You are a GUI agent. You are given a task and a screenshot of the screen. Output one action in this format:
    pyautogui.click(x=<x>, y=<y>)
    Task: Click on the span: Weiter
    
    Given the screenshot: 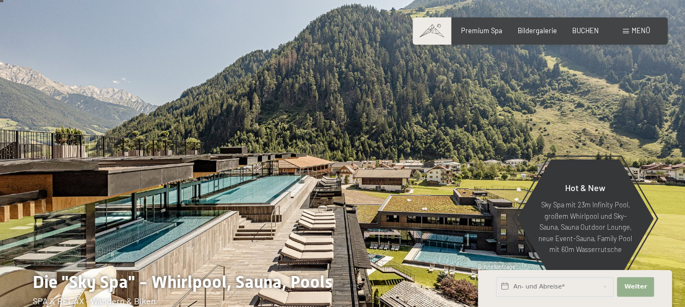 What is the action you would take?
    pyautogui.click(x=635, y=287)
    